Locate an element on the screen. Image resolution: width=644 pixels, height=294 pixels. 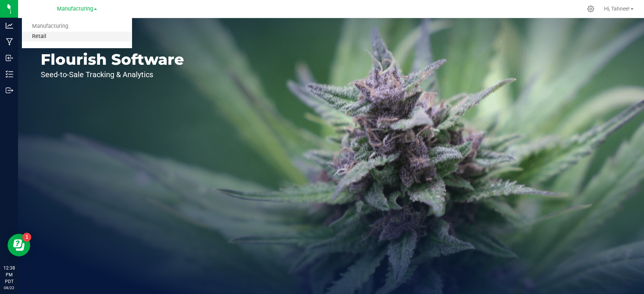
span: 1 is located at coordinates (5, 5).